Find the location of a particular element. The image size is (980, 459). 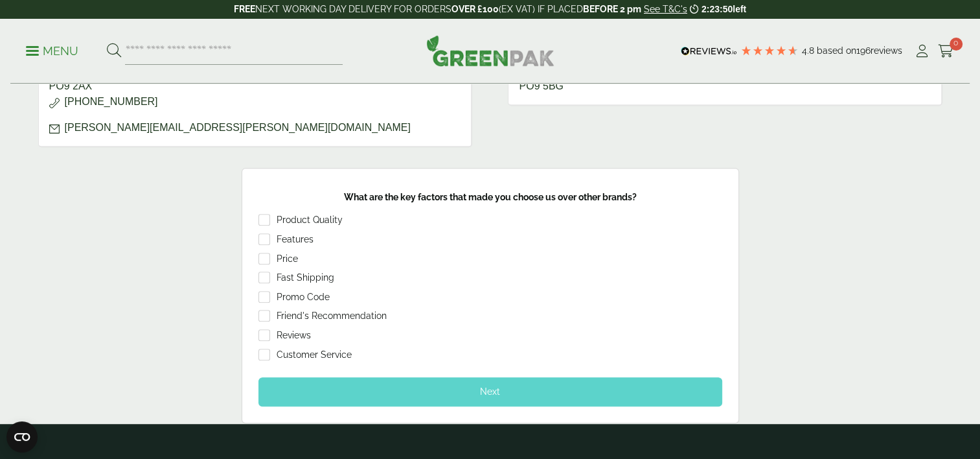

div: 4.79 Stars is located at coordinates (769, 51).